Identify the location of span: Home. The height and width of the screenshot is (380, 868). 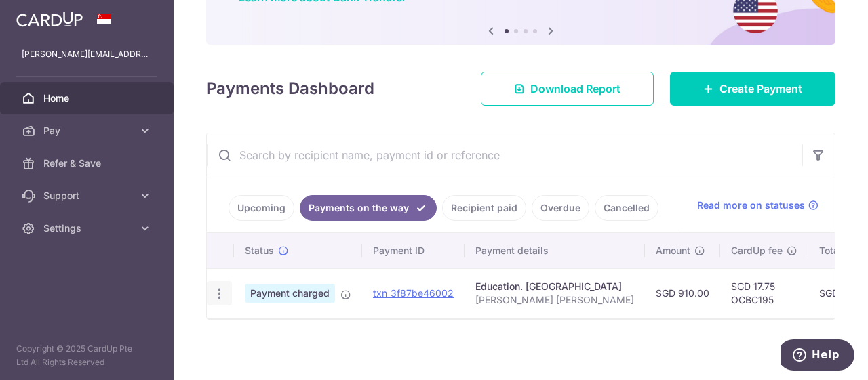
(88, 98).